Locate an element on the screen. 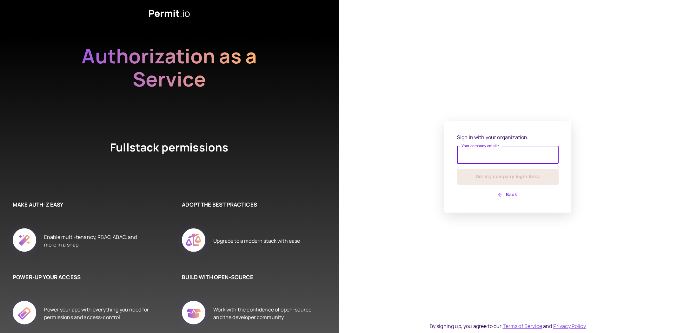  div: Power your app with everything you need for permissions and access-control is located at coordinates (97, 314).